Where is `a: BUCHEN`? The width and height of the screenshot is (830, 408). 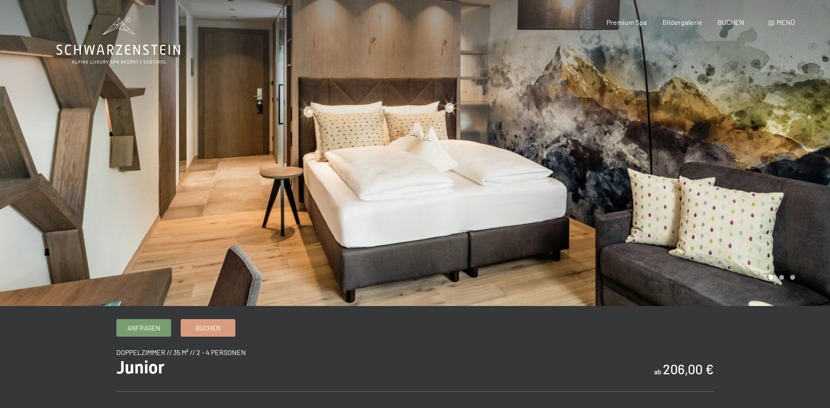 a: BUCHEN is located at coordinates (731, 22).